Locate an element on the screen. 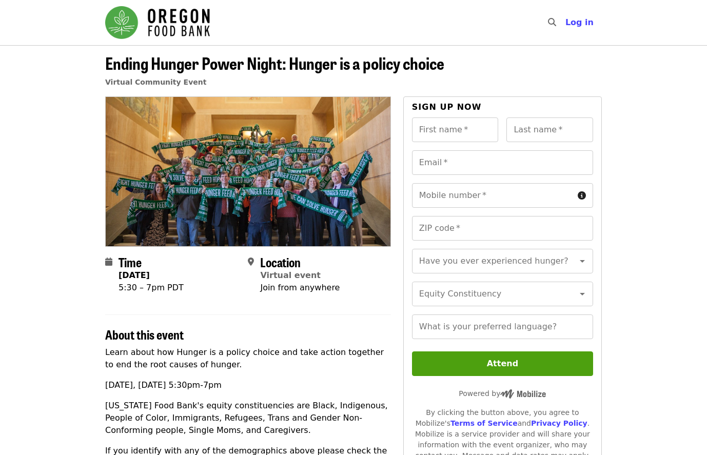 This screenshot has height=455, width=707. a: Terms of Service is located at coordinates (484, 423).